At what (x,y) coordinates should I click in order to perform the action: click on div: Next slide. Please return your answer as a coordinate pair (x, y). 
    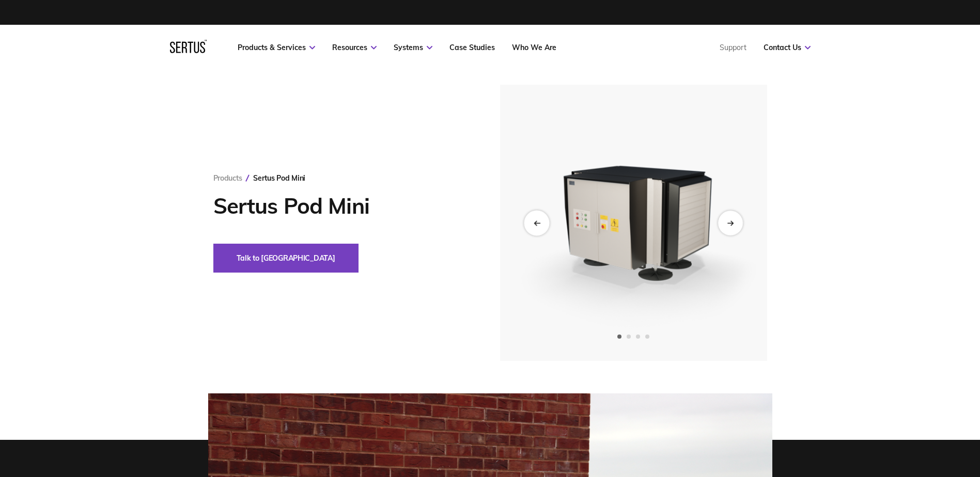
    Looking at the image, I should click on (730, 223).